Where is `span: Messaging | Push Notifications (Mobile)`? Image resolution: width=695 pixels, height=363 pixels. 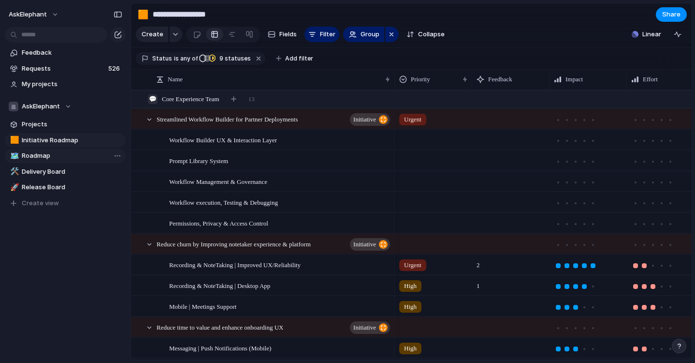
span: Messaging | Push Notifications (Mobile) is located at coordinates (220, 347).